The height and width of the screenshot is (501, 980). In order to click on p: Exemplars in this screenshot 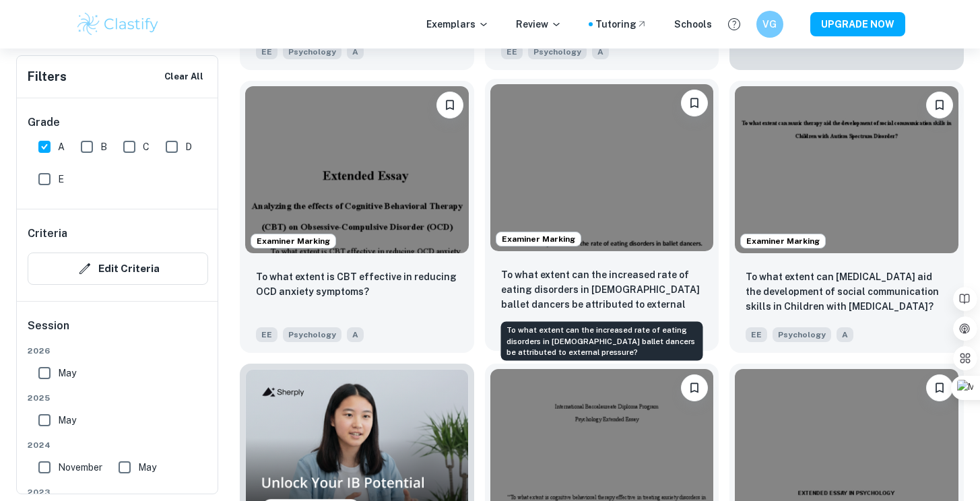, I will do `click(457, 24)`.